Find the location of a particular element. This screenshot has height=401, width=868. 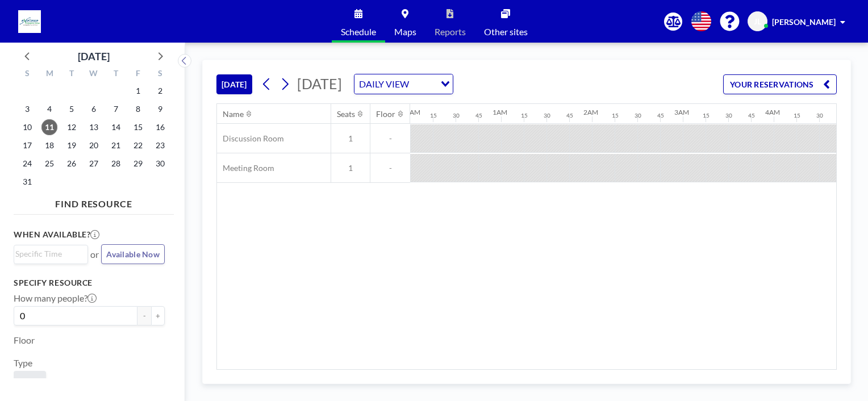

span: Maps is located at coordinates (405, 32).